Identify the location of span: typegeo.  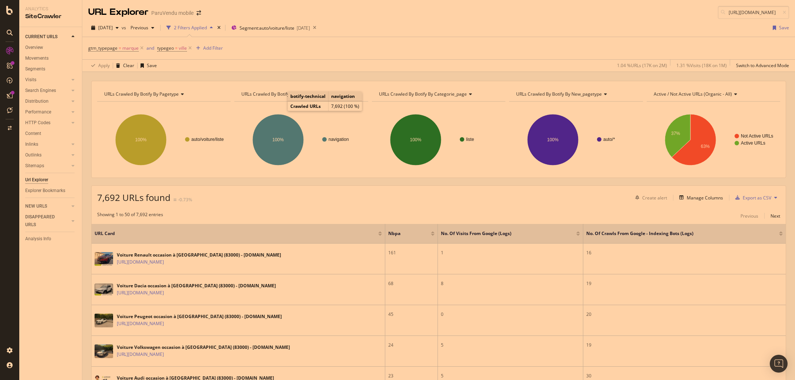
(165, 48).